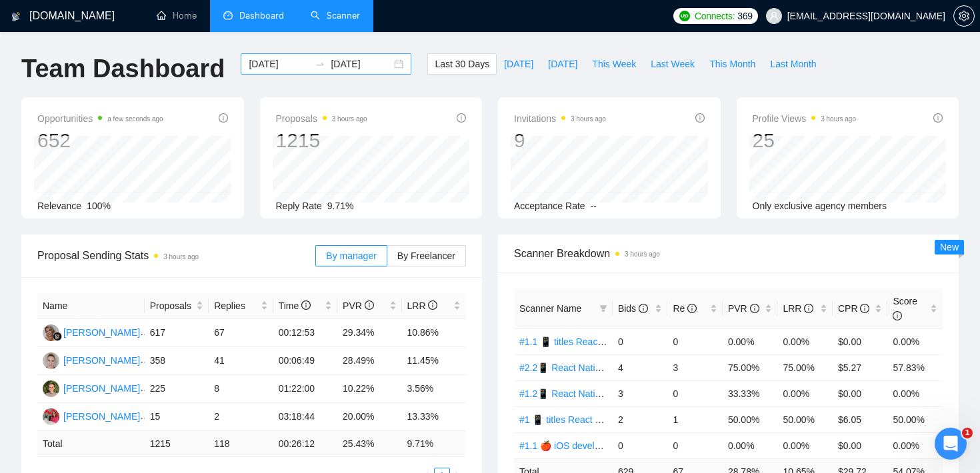 Image resolution: width=980 pixels, height=473 pixels. Describe the element at coordinates (614, 64) in the screenshot. I see `span: This Week` at that location.